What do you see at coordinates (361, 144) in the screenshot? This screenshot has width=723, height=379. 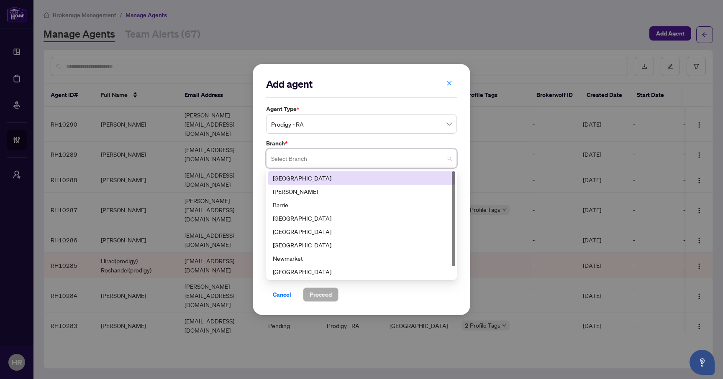 I see `label: Branch` at bounding box center [361, 144].